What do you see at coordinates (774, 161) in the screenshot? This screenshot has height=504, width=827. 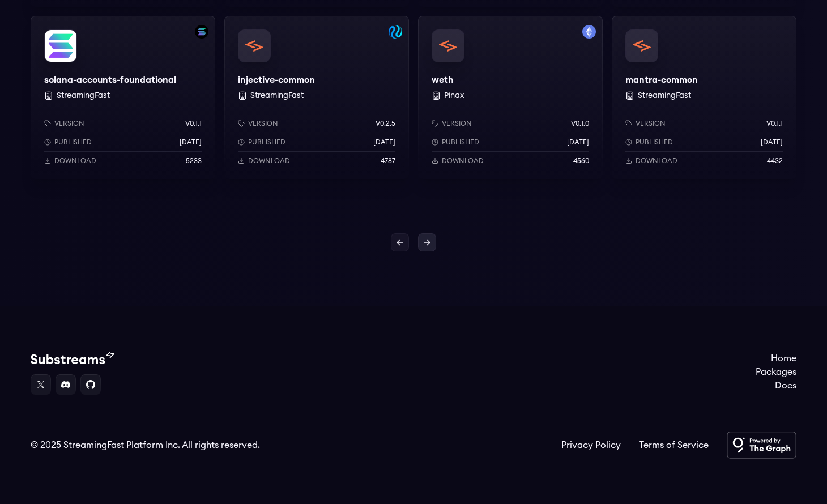 I see `p: 4432` at bounding box center [774, 161].